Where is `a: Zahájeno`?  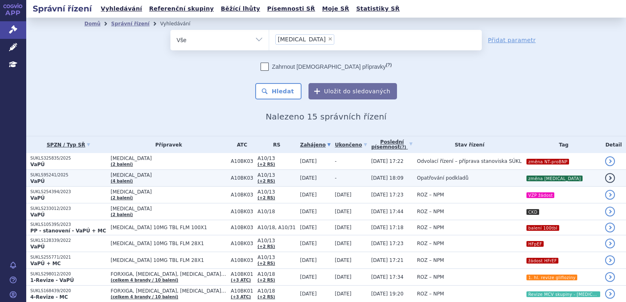
a: Zahájeno is located at coordinates (315, 145).